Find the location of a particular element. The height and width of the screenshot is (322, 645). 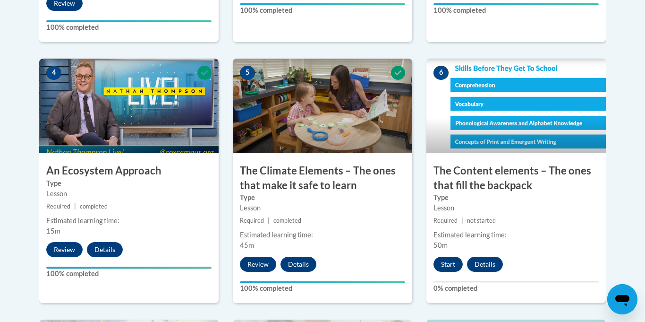

span: 45m is located at coordinates (247, 245).